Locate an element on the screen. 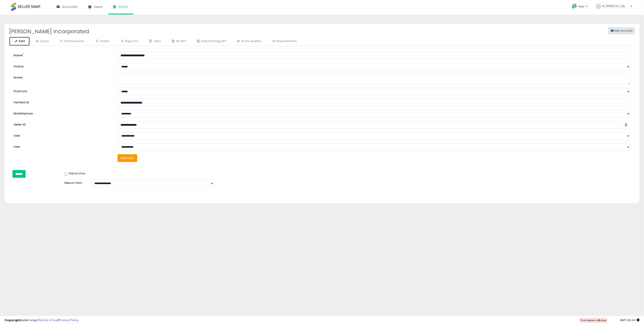 The image size is (644, 325). a: Feeds is located at coordinates (102, 41).